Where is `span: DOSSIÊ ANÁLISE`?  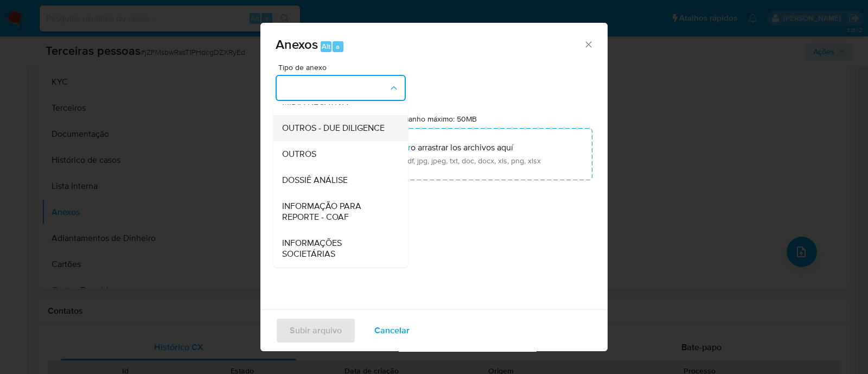 span: DOSSIÊ ANÁLISE is located at coordinates (315, 181).